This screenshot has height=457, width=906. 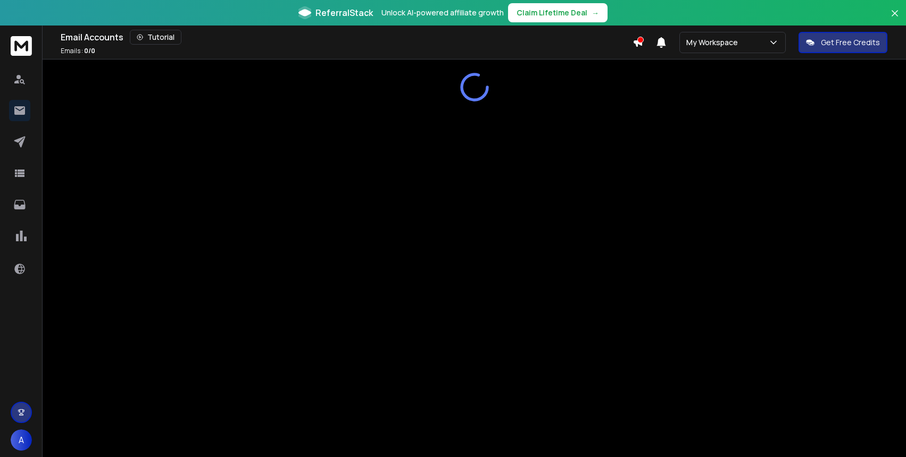 What do you see at coordinates (842, 43) in the screenshot?
I see `button: Get Free Credits` at bounding box center [842, 43].